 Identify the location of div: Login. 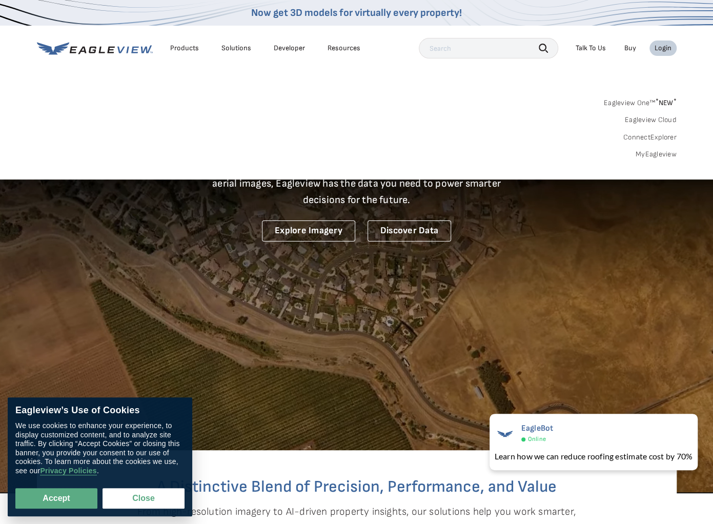
(663, 48).